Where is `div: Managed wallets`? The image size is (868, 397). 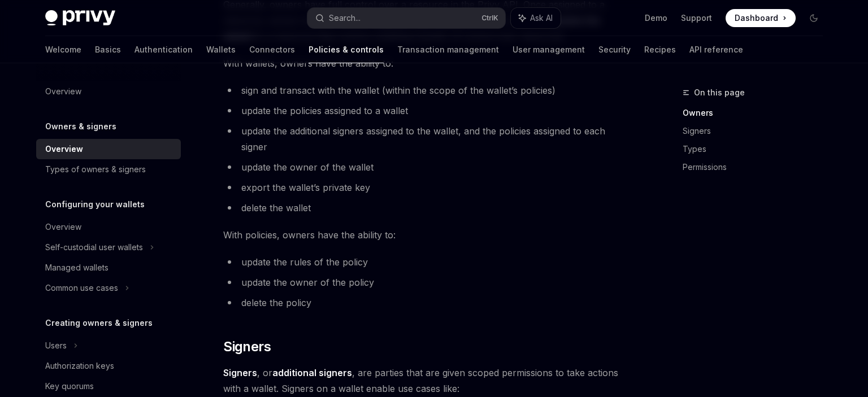
div: Managed wallets is located at coordinates (77, 268).